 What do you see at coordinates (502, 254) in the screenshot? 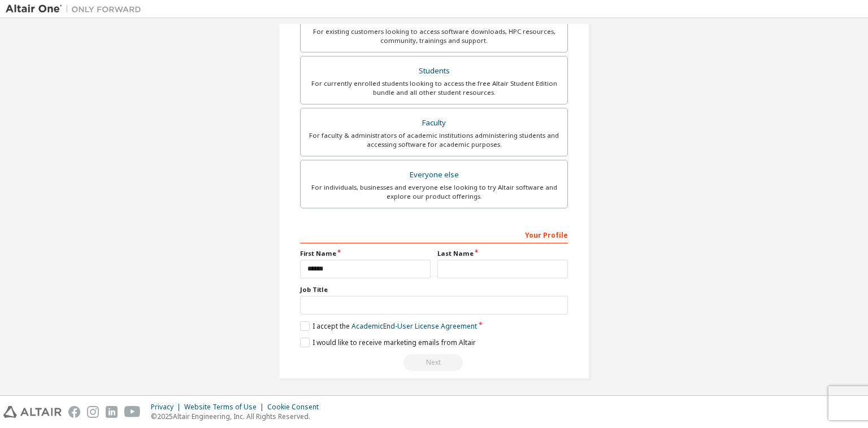
I see `label: Last Name` at bounding box center [502, 254].